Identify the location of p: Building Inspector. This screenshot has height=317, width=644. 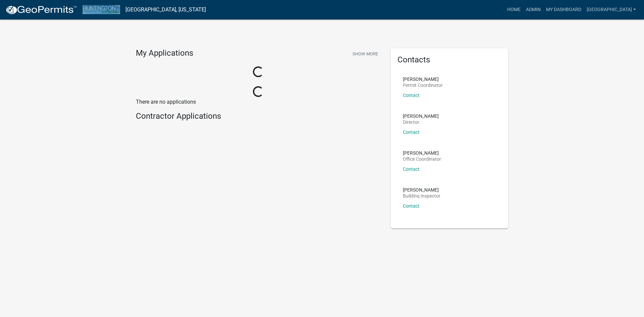
(422, 196).